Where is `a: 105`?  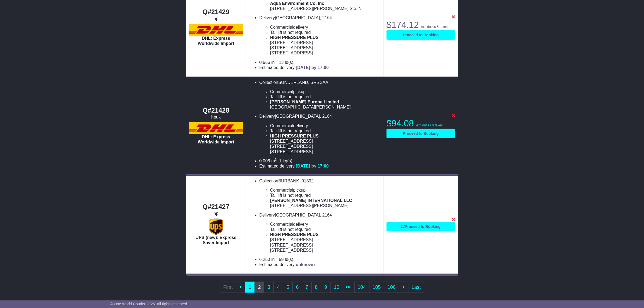 a: 105 is located at coordinates (377, 287).